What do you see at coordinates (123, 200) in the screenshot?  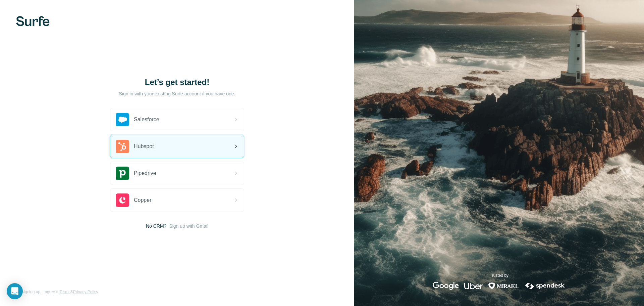 I see `img: copper's logo` at bounding box center [123, 200].